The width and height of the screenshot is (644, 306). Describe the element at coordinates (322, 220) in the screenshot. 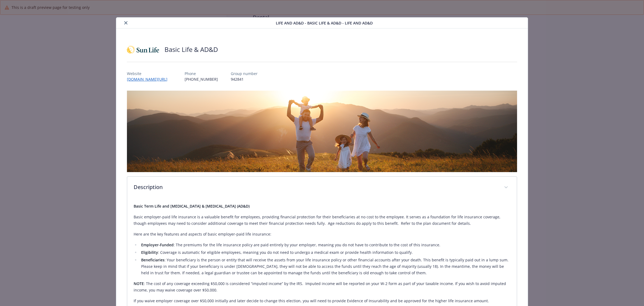

I see `p: Basic employer-paid life insurance is a valuable benefit for employees, providing financial prote...` at that location.